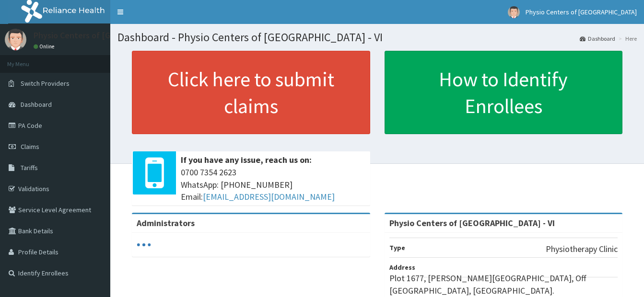 The image size is (644, 297). What do you see at coordinates (397, 248) in the screenshot?
I see `b: Type` at bounding box center [397, 248].